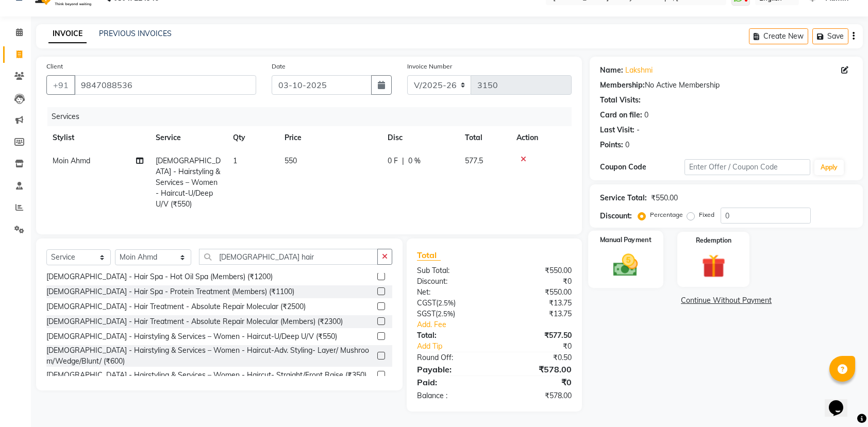 This screenshot has height=427, width=868. Describe the element at coordinates (55, 66) in the screenshot. I see `label: Client` at that location.